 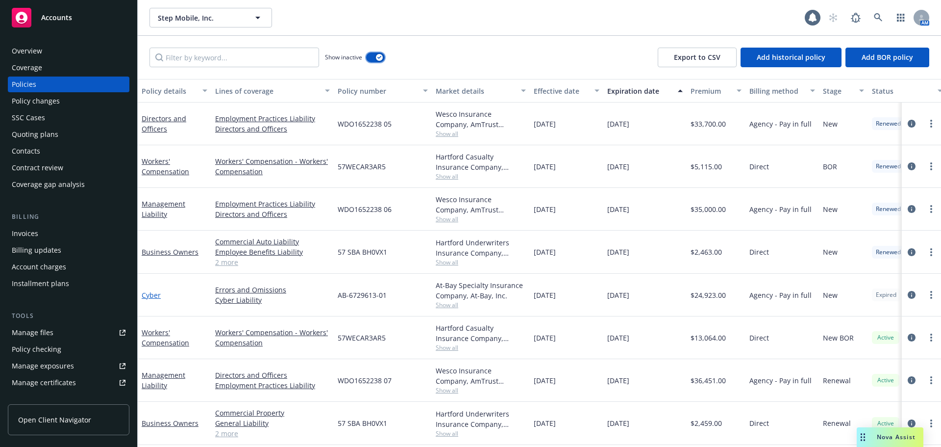 I want to click on span: Nova Assist, so click(x=896, y=436).